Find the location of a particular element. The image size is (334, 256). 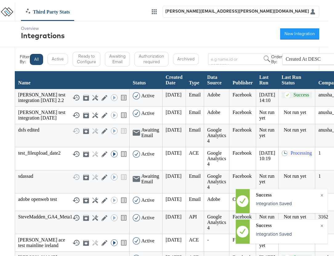

span: API is located at coordinates (193, 216).